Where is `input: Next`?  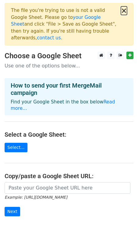 input: Next is located at coordinates (12, 211).